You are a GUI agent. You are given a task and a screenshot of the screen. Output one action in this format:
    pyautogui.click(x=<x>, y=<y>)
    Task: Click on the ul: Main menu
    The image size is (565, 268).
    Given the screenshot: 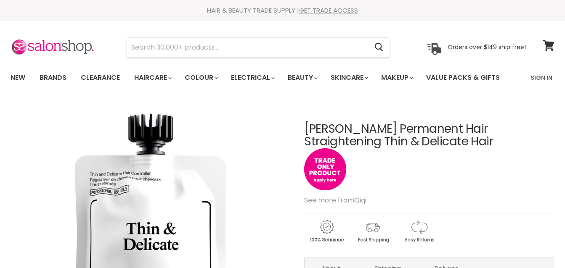 What is the action you would take?
    pyautogui.click(x=260, y=78)
    